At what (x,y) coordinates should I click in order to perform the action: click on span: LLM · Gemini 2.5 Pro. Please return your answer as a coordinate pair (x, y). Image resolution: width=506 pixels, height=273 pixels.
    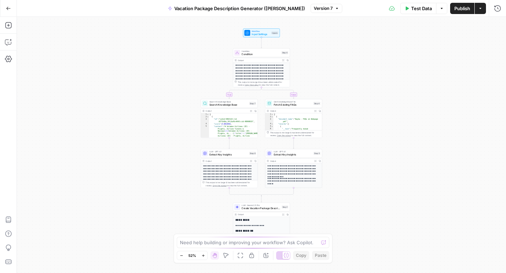
    Looking at the image, I should click on (261, 206).